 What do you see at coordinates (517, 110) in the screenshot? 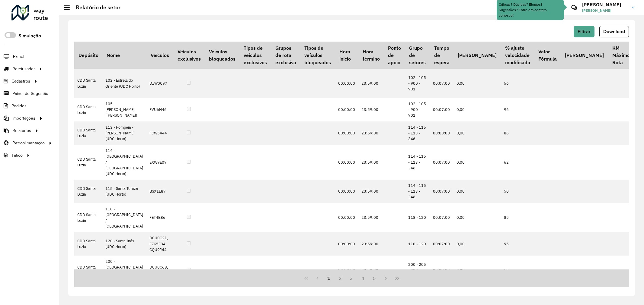
I see `td: 96` at bounding box center [517, 110].